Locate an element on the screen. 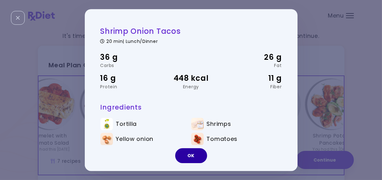  div: 448 kcal is located at coordinates (191, 78).